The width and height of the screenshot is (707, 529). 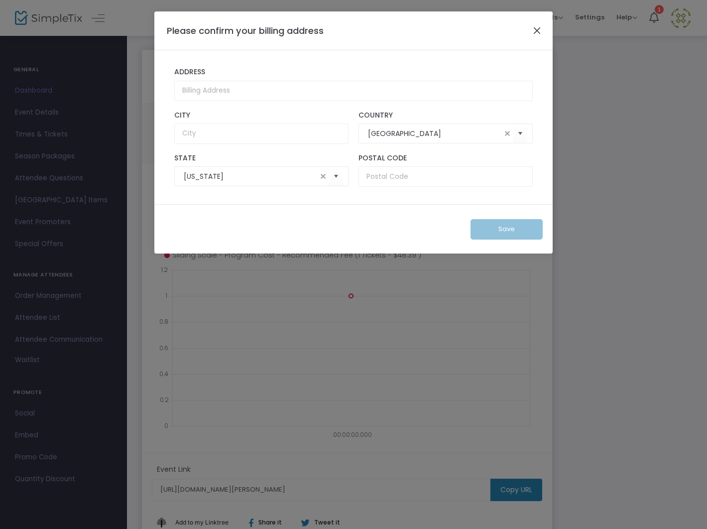 I want to click on input: Select Country, so click(x=435, y=133).